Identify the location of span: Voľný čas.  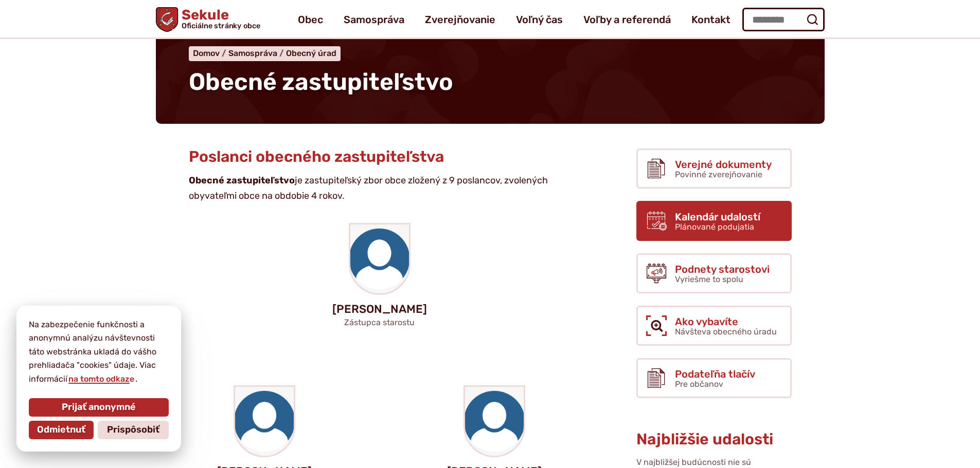
(539, 20).